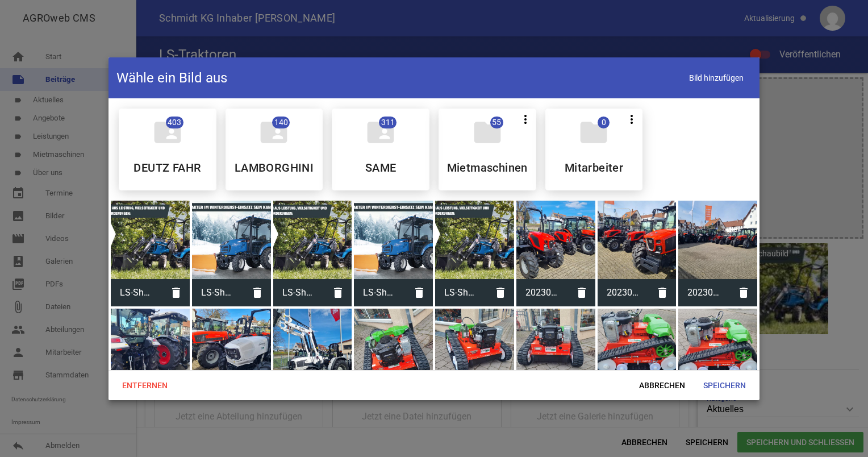  Describe the element at coordinates (488, 149) in the screenshot. I see `div: Mietmaschinen` at that location.